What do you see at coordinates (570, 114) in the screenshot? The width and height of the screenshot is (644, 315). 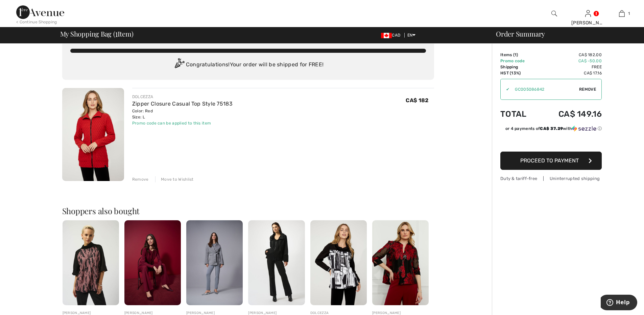 I see `td: CA$ 149.16` at bounding box center [570, 114].